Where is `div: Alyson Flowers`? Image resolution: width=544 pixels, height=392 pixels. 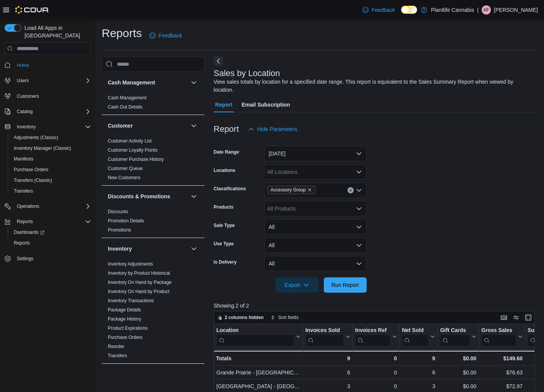 div: Alyson Flowers is located at coordinates (486, 10).